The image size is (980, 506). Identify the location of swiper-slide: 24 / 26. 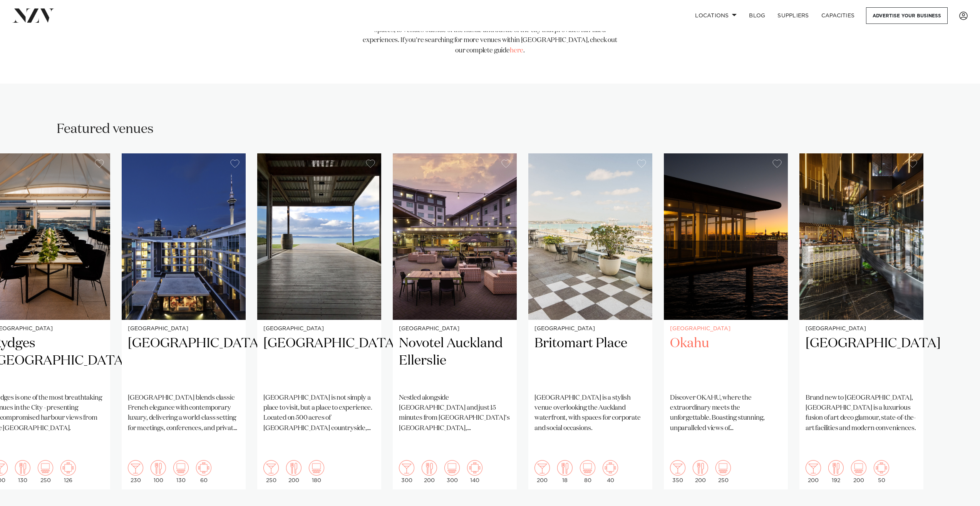
(591, 321).